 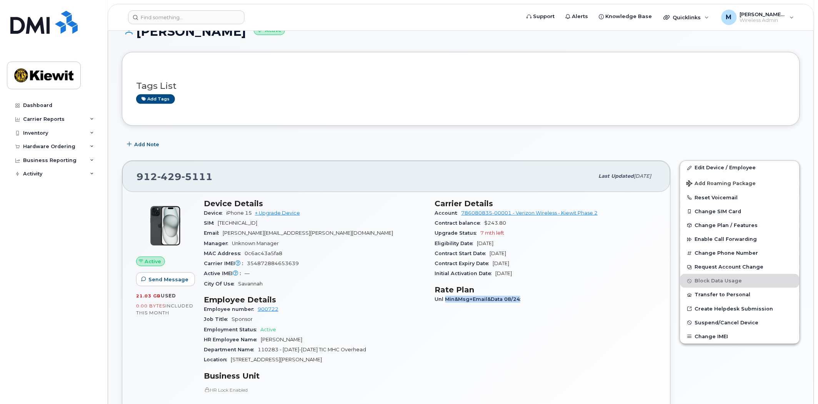 What do you see at coordinates (224, 253) in the screenshot?
I see `span: MAC Address` at bounding box center [224, 253].